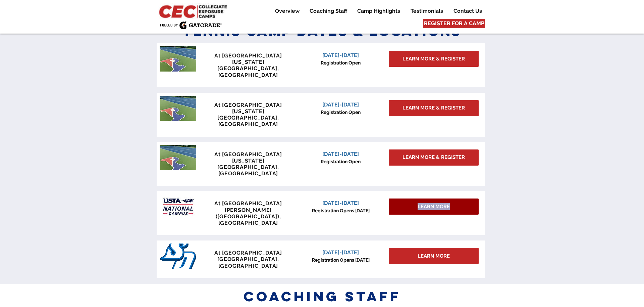  I want to click on a: Contact Us, so click(468, 11).